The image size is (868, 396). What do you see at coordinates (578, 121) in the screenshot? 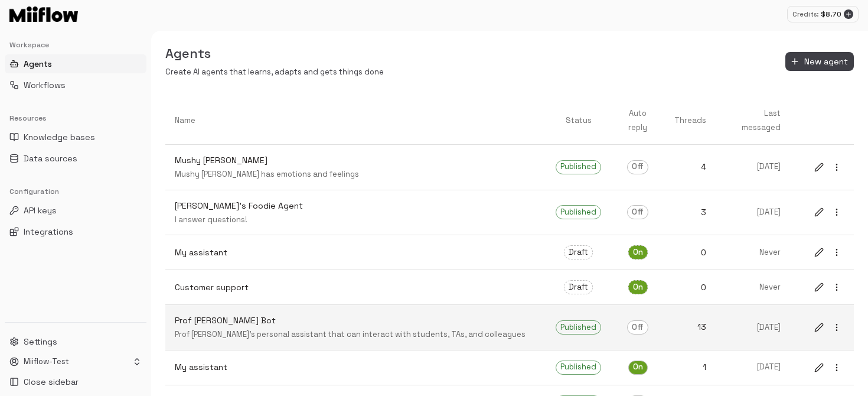
I see `th: Status` at bounding box center [578, 121].